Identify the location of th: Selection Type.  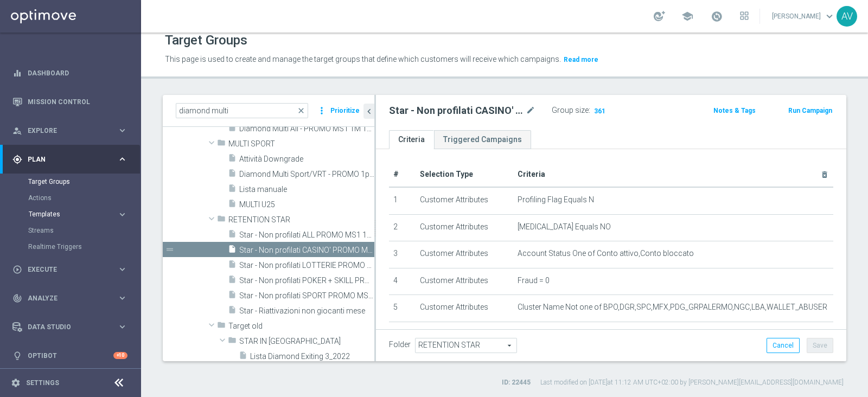
(465, 175).